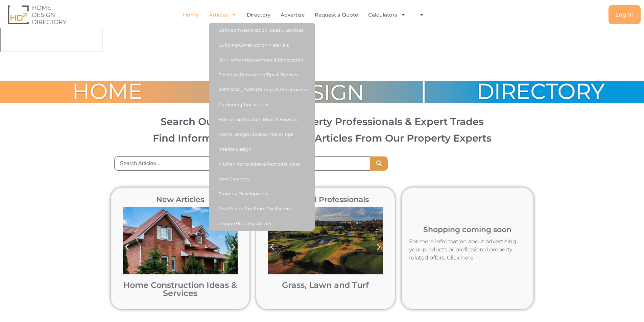 The height and width of the screenshot is (322, 644). What do you see at coordinates (262, 209) in the screenshot?
I see `a: Real Estate Tips From The Experts` at bounding box center [262, 209].